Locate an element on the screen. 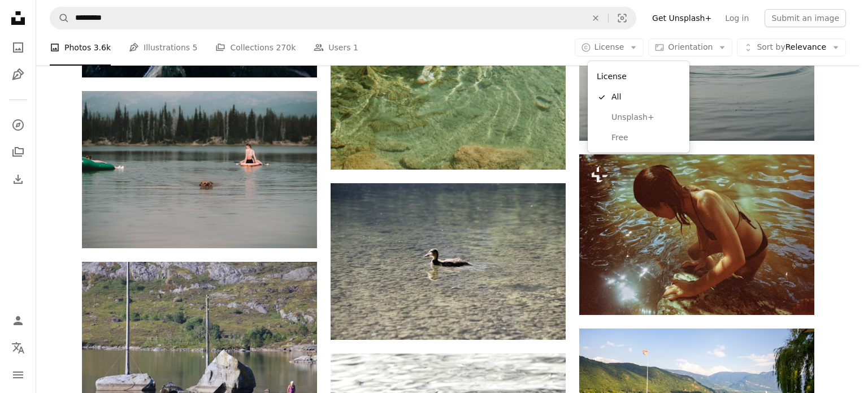 The height and width of the screenshot is (393, 868). span: Unsplash+ is located at coordinates (646, 118).